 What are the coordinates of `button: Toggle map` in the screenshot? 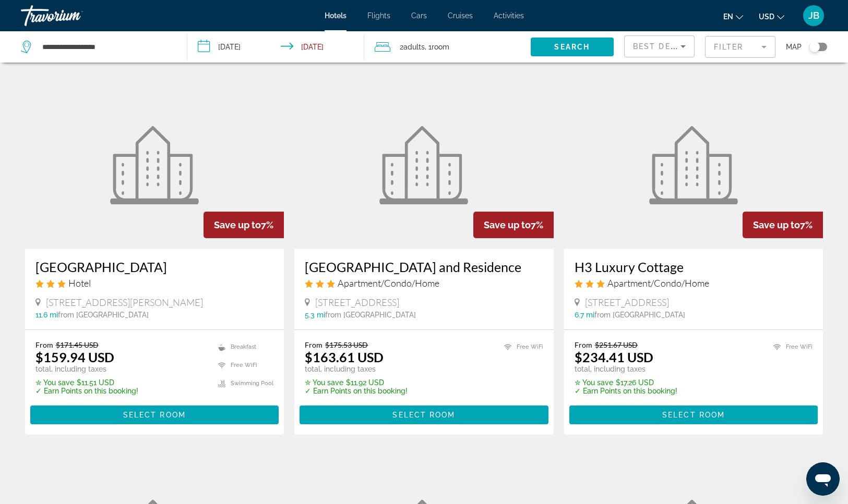 It's located at (814, 47).